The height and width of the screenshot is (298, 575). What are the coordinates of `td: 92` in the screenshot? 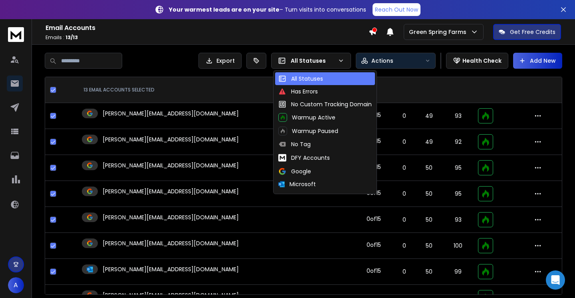 It's located at (458, 142).